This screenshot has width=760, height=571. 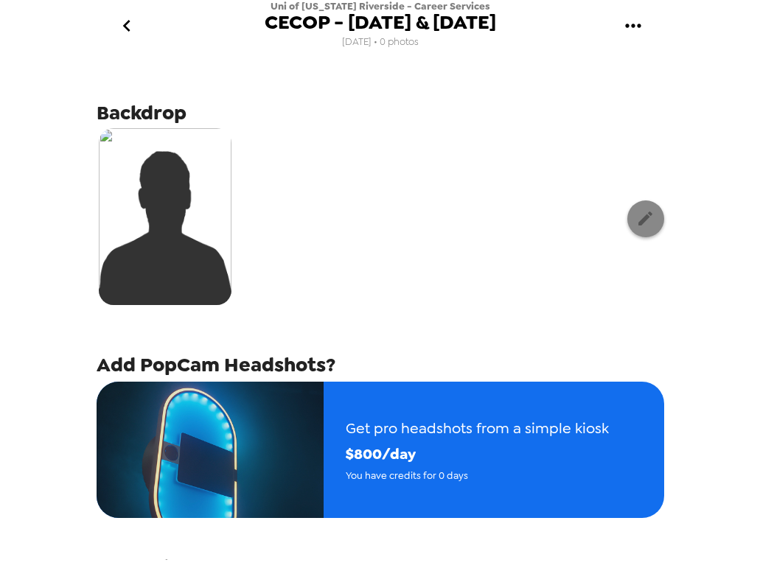 What do you see at coordinates (477, 454) in the screenshot?
I see `span: $ 800 /day` at bounding box center [477, 454].